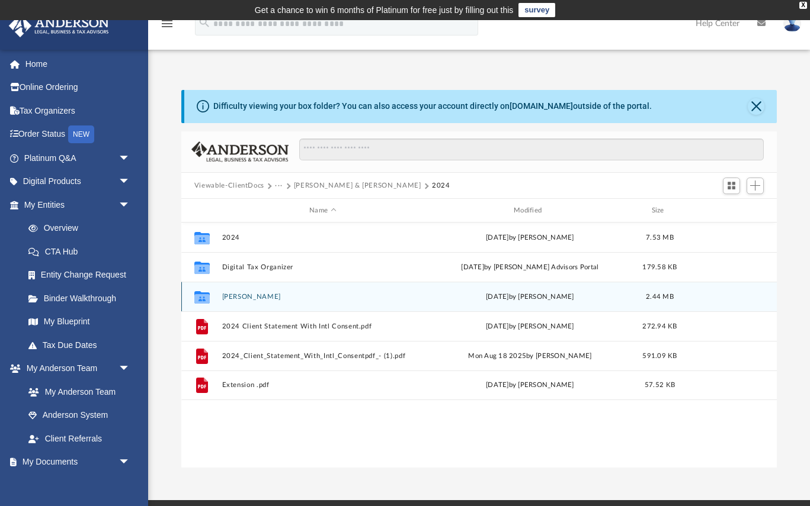 This screenshot has width=810, height=506. Describe the element at coordinates (204, 23) in the screenshot. I see `i: search` at that location.